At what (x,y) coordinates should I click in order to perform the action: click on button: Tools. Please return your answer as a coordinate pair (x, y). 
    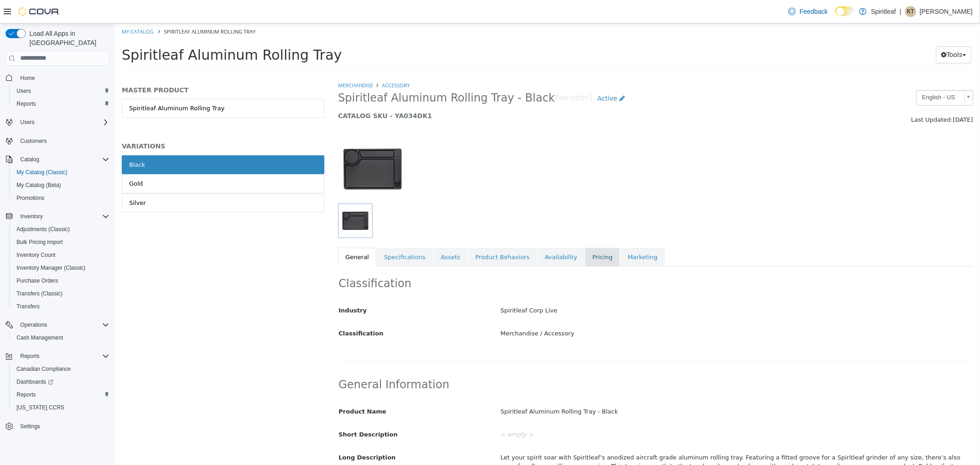
    Looking at the image, I should click on (838, 31).